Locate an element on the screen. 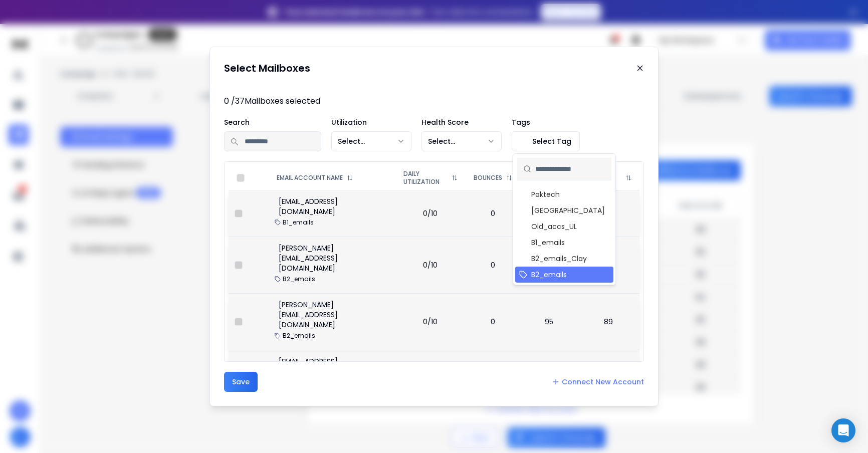  button: Select Tag is located at coordinates (546, 141).